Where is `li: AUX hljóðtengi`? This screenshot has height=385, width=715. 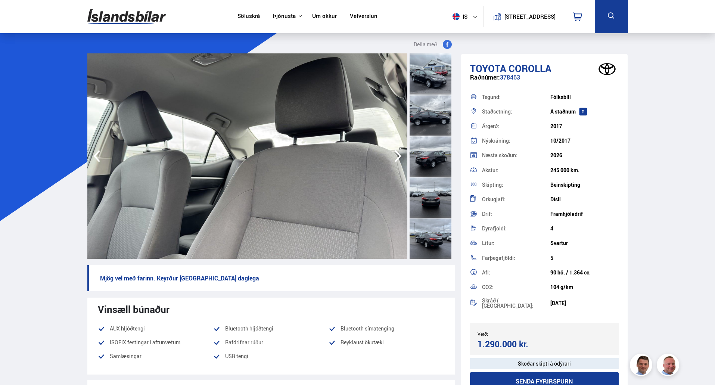
li: AUX hljóðtengi is located at coordinates (155, 329).